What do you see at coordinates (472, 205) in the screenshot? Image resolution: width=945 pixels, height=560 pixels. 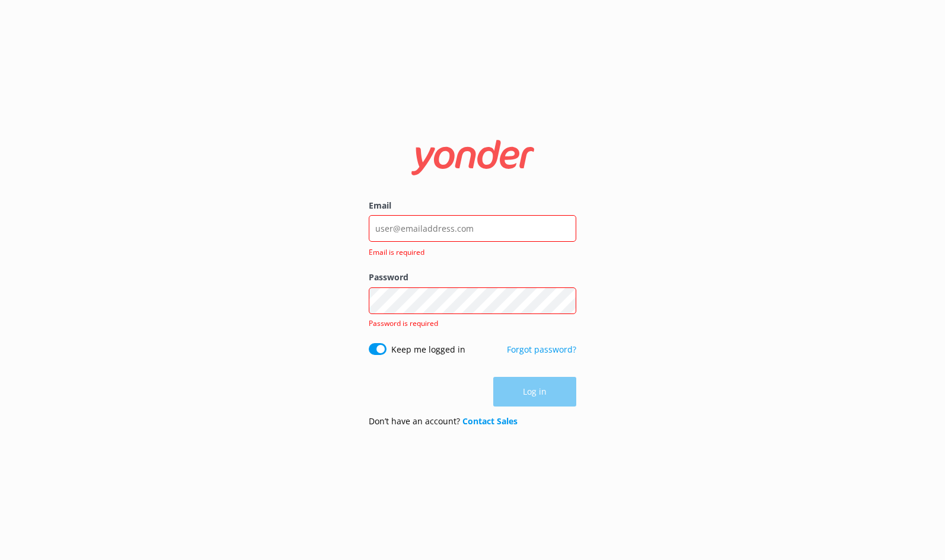 I see `label: Email` at bounding box center [472, 205].